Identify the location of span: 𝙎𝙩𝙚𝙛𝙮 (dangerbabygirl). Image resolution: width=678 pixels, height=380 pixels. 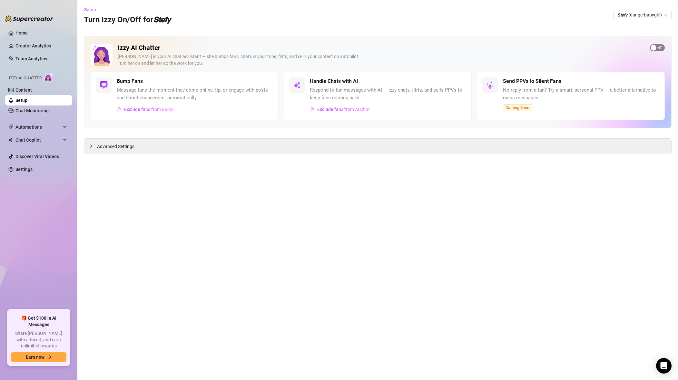
(642, 15).